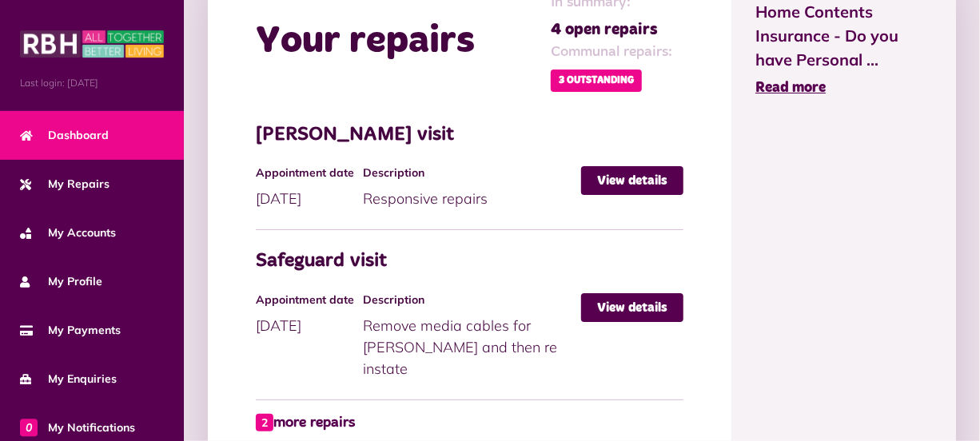  Describe the element at coordinates (264, 422) in the screenshot. I see `span: 2` at that location.